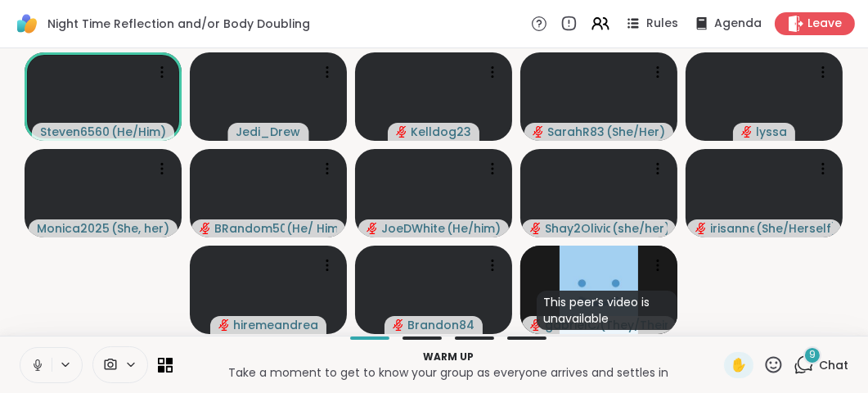 The width and height of the screenshot is (868, 393). What do you see at coordinates (449, 356) in the screenshot?
I see `p: Warm up` at bounding box center [449, 356].